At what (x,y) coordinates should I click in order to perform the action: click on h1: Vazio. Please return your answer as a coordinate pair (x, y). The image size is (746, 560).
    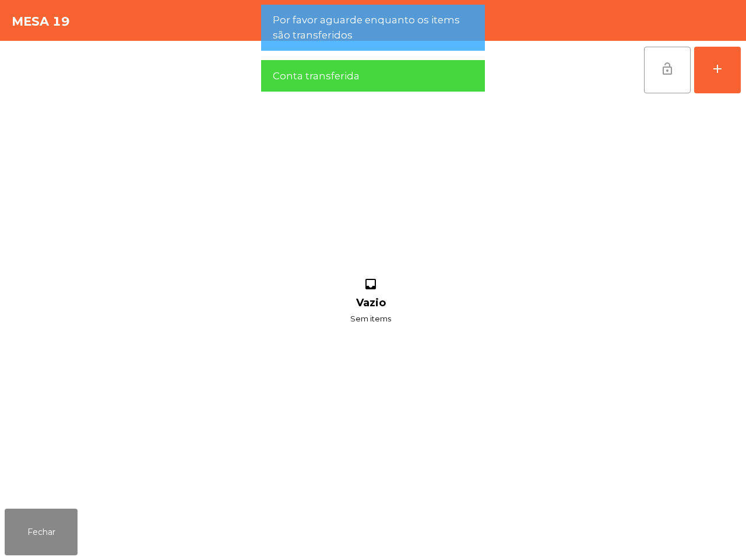
    Looking at the image, I should click on (371, 303).